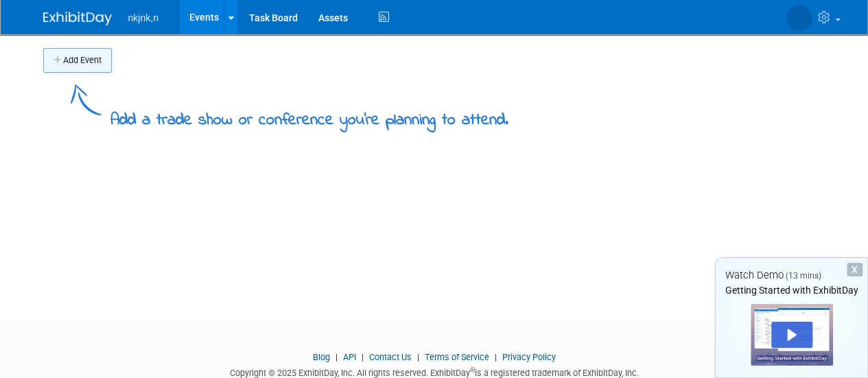  I want to click on div: Add a trade show or conference you're planning to attend., so click(309, 116).